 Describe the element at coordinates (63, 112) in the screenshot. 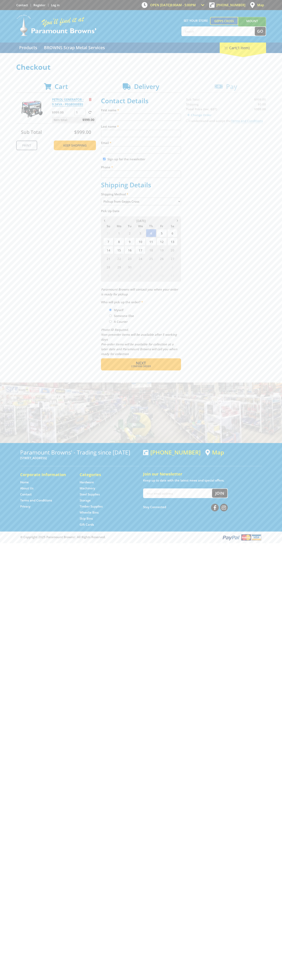

I see `p: $999.00` at that location.